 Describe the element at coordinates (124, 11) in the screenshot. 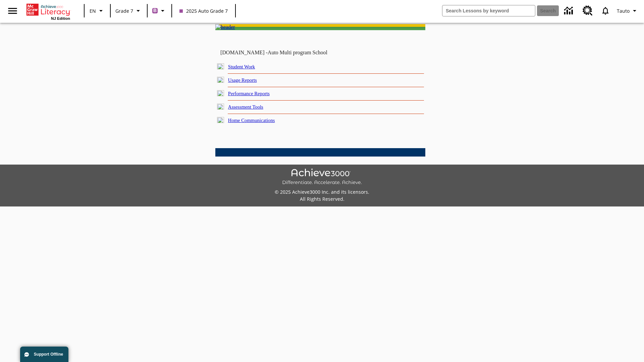

I see `span: Grade 7` at that location.